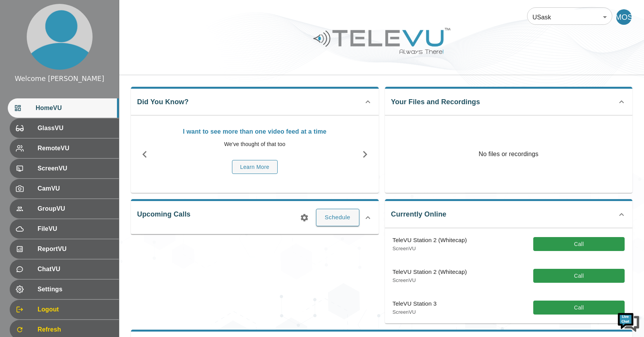  Describe the element at coordinates (75, 128) in the screenshot. I see `span: GlassVU` at that location.